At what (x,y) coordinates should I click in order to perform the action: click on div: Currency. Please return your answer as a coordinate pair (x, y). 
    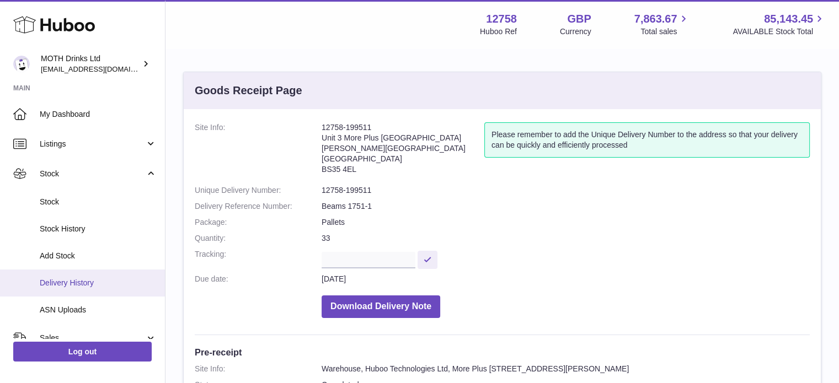
    Looking at the image, I should click on (575, 31).